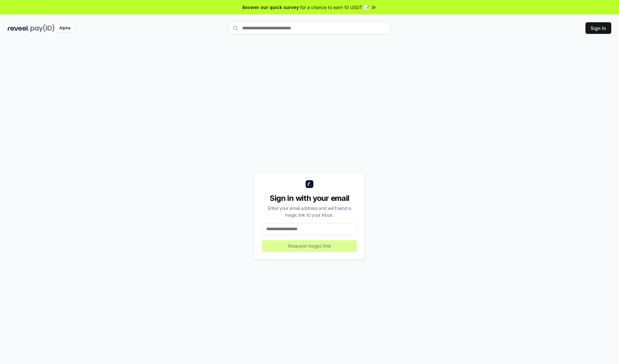 The width and height of the screenshot is (619, 364). Describe the element at coordinates (65, 28) in the screenshot. I see `div: Alpha` at that location.